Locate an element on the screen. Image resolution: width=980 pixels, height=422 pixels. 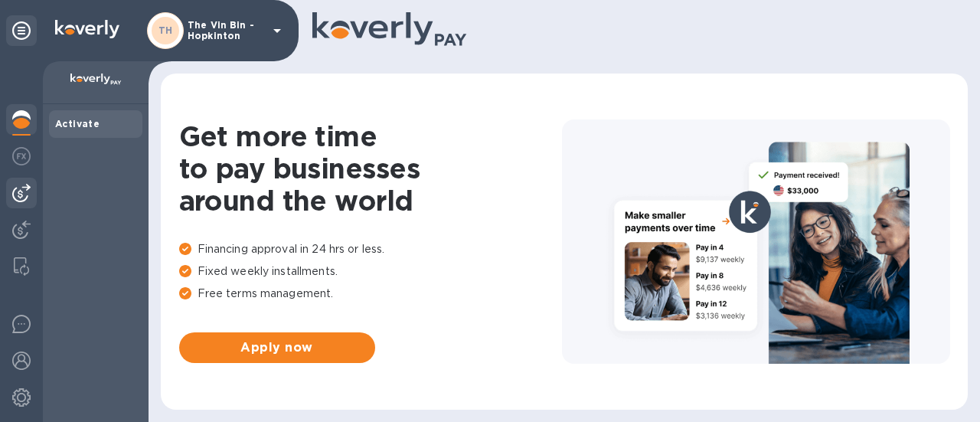
button: Apply now is located at coordinates (278, 348).